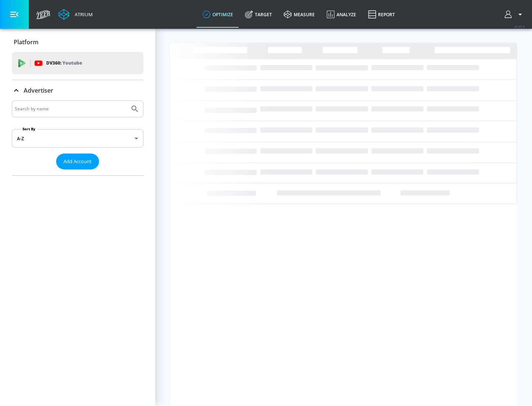  Describe the element at coordinates (77, 63) in the screenshot. I see `div: DV360: Youtube` at that location.